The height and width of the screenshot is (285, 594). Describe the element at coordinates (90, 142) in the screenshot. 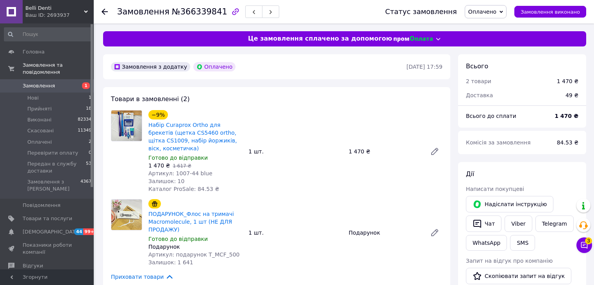

I see `span: 2` at that location.